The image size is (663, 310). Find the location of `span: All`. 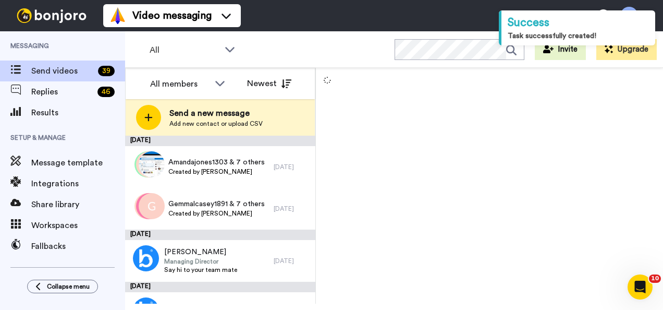

span: All is located at coordinates (185, 50).